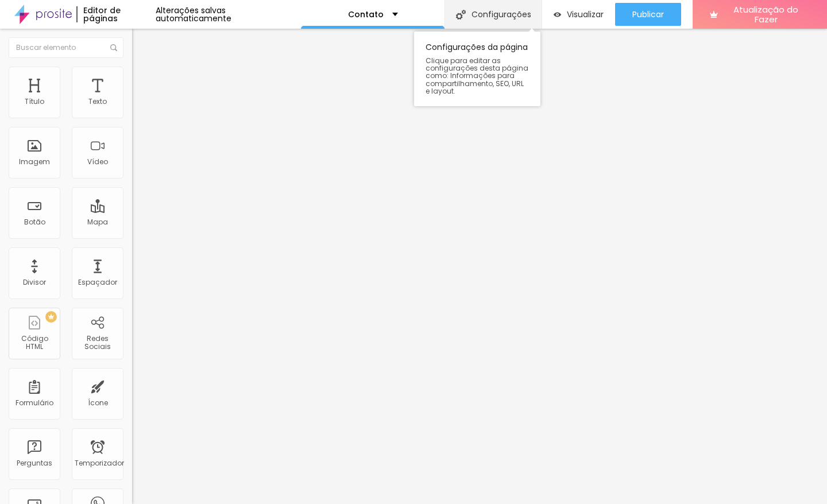 This screenshot has width=827, height=504. I want to click on font: Visualizar, so click(585, 15).